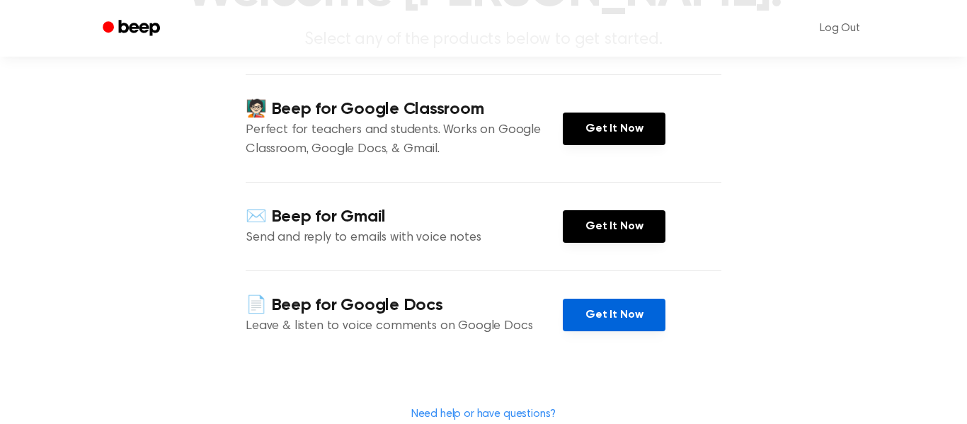 This screenshot has height=424, width=967. Describe the element at coordinates (404, 140) in the screenshot. I see `p: Perfect for teachers and students. Works on Google Classroom, Google Docs, & Gmail.` at that location.